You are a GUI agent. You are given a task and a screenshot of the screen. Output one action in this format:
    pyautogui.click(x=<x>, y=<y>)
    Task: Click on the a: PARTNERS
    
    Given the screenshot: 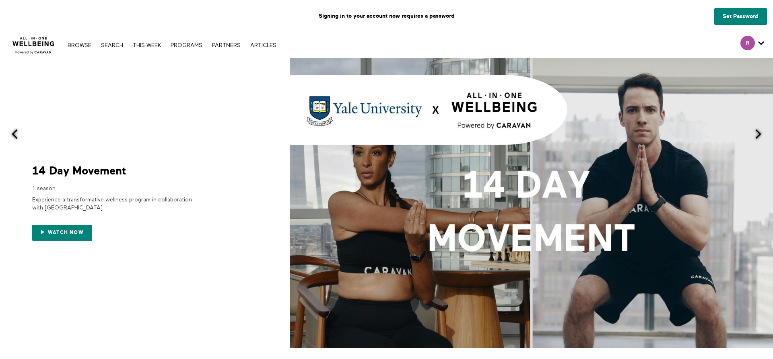 What is the action you would take?
    pyautogui.click(x=226, y=45)
    